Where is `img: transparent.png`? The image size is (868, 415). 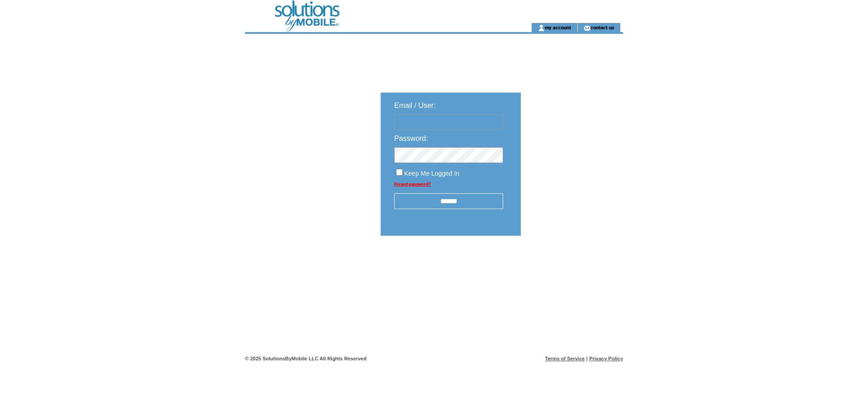
img: transparent.png is located at coordinates (570, 264).